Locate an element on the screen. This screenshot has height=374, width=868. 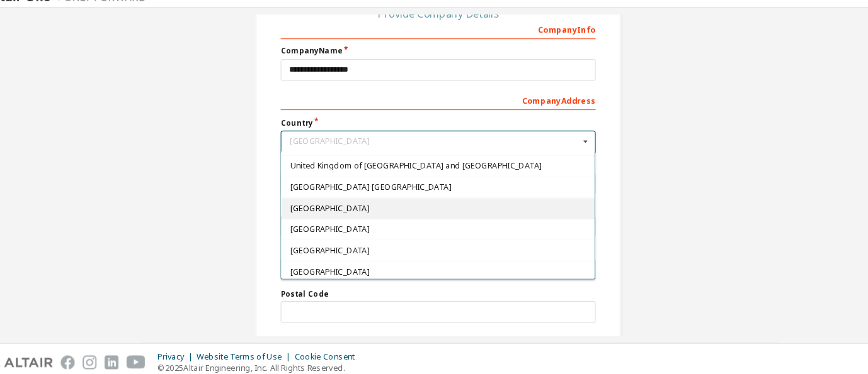
p: © 2025 Altair Engineering, Inc. All Rights Reserved. is located at coordinates (265, 361).